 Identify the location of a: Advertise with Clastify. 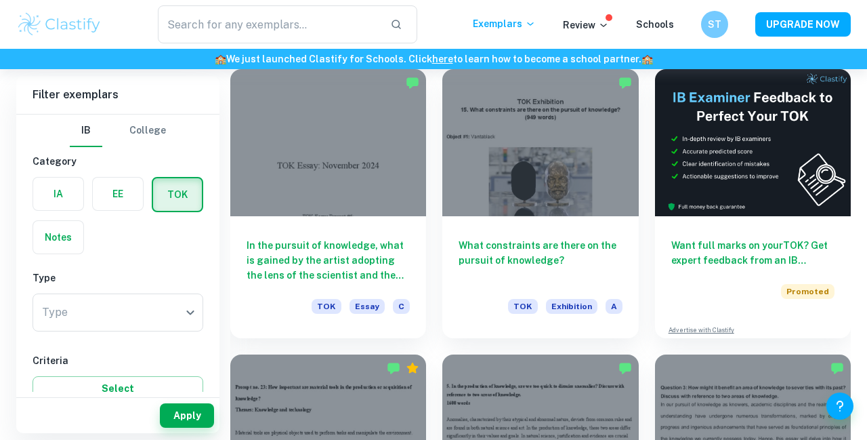
(701, 330).